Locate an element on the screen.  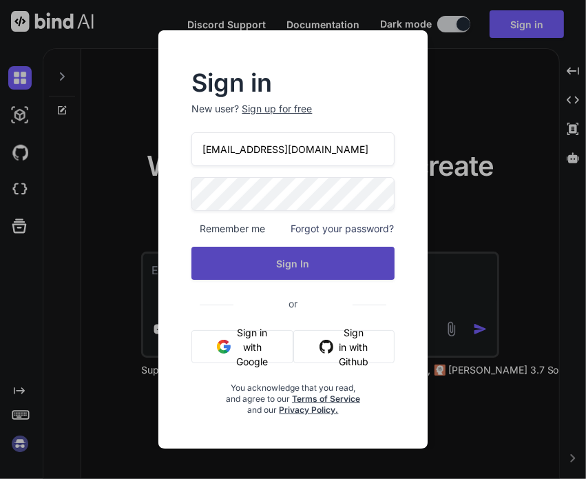
div: Sign up for free is located at coordinates (277, 109).